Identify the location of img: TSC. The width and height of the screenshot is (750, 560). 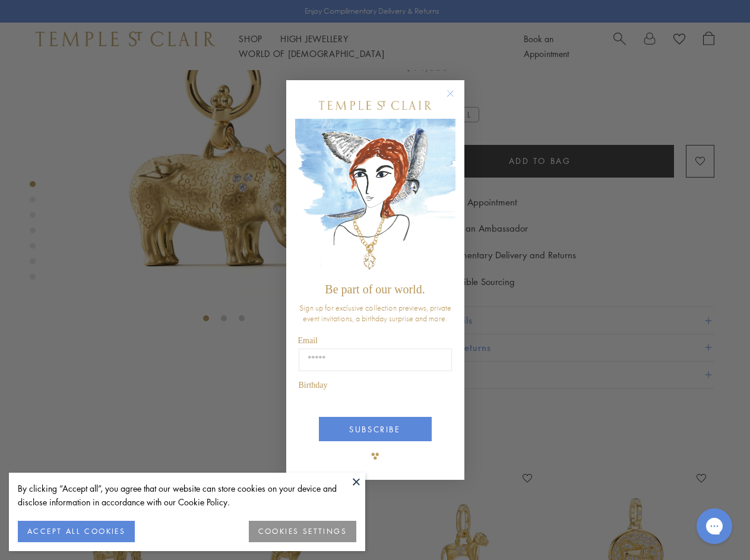
(375, 456).